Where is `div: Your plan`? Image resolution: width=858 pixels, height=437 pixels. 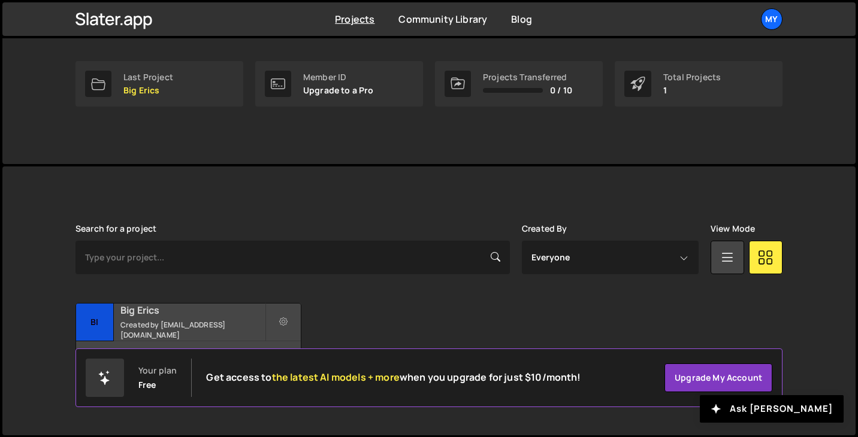 div: Your plan is located at coordinates (158, 371).